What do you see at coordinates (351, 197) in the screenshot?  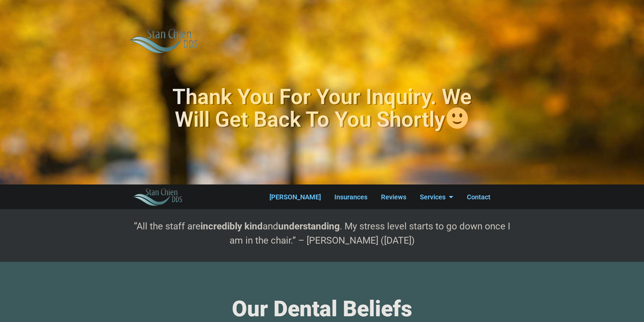 I see `a: Insurances` at bounding box center [351, 197].